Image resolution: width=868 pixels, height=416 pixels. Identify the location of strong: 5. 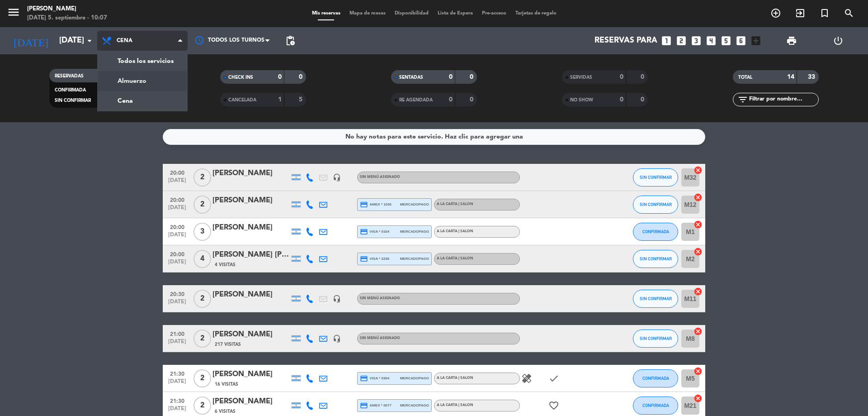
(302, 99).